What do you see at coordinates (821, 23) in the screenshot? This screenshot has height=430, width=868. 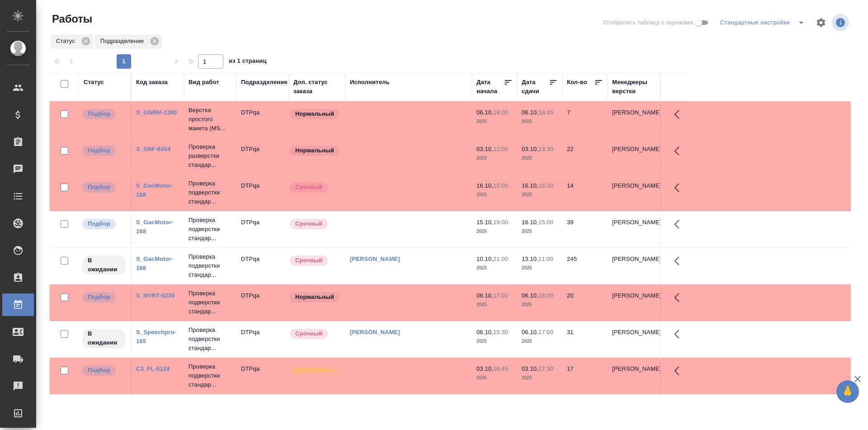 I see `span: Настроить таблицу` at bounding box center [821, 23].